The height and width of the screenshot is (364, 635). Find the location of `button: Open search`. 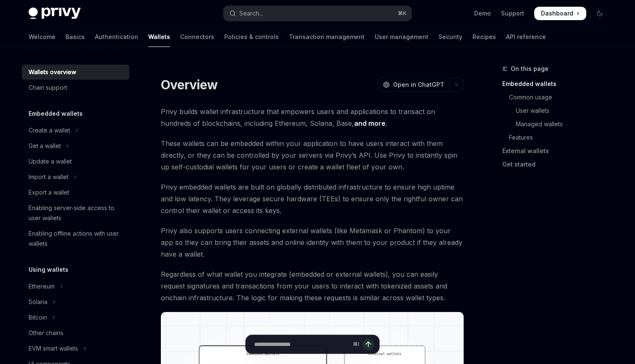

button: Open search is located at coordinates (318, 14).